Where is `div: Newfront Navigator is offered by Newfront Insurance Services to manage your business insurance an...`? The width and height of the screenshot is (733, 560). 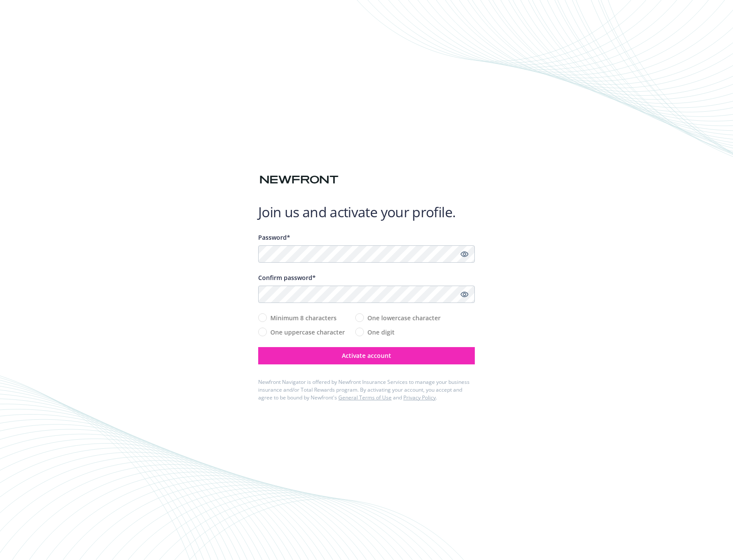
div: Newfront Navigator is offered by Newfront Insurance Services to manage your business insurance an... is located at coordinates (366, 390).